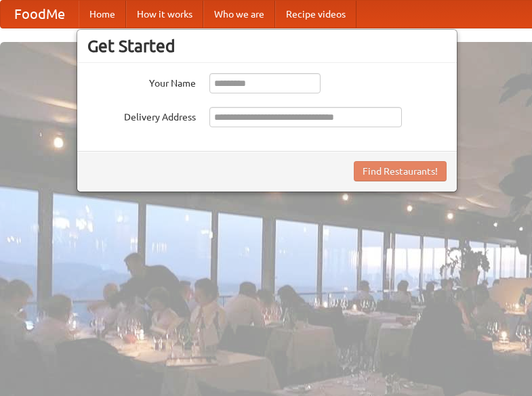 The height and width of the screenshot is (396, 532). What do you see at coordinates (267, 46) in the screenshot?
I see `h3: Get Started` at bounding box center [267, 46].